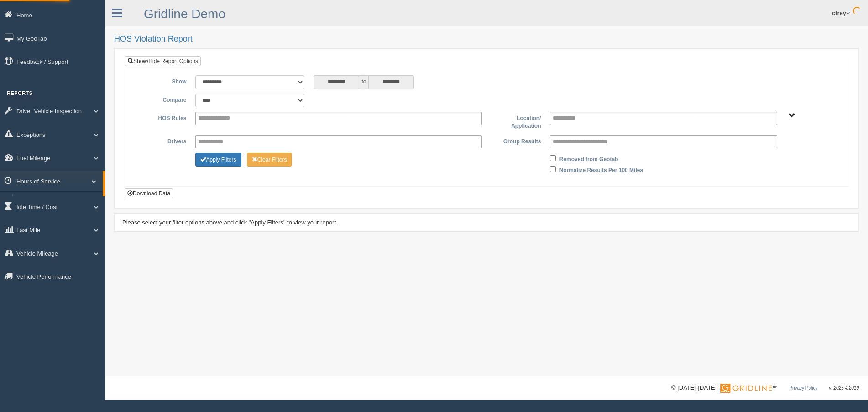 This screenshot has width=868, height=412. I want to click on a: Privacy Policy, so click(803, 388).